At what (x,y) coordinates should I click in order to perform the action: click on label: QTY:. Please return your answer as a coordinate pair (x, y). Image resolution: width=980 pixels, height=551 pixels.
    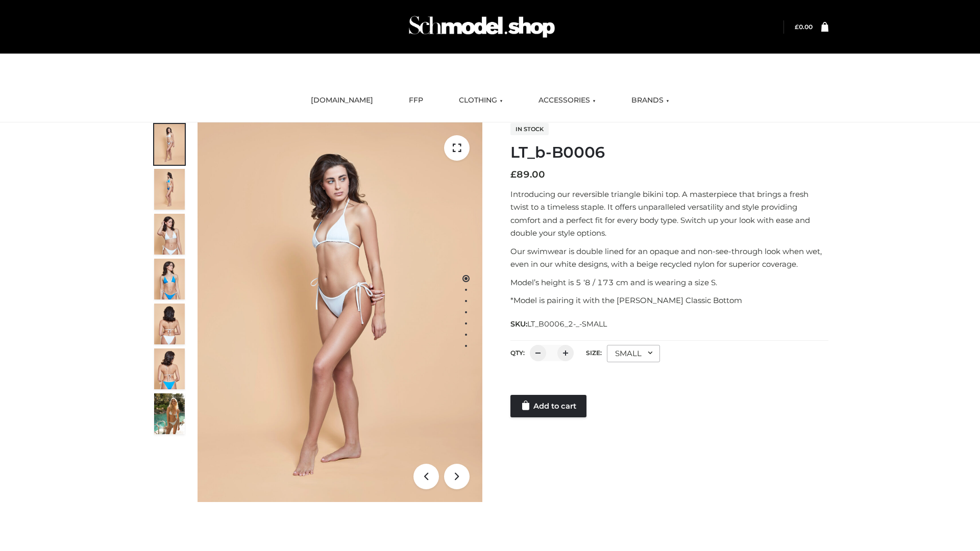
    Looking at the image, I should click on (517, 352).